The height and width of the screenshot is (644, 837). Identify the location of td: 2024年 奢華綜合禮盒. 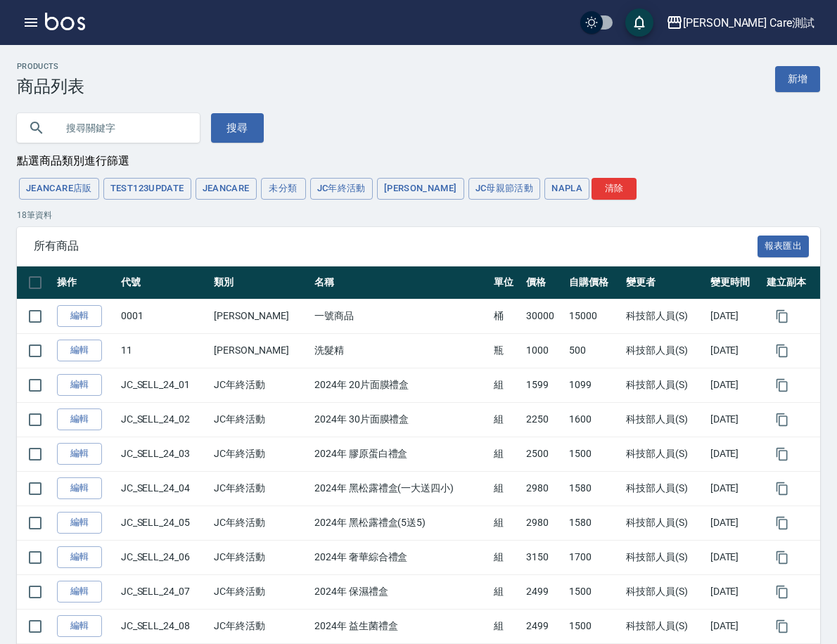
(400, 557).